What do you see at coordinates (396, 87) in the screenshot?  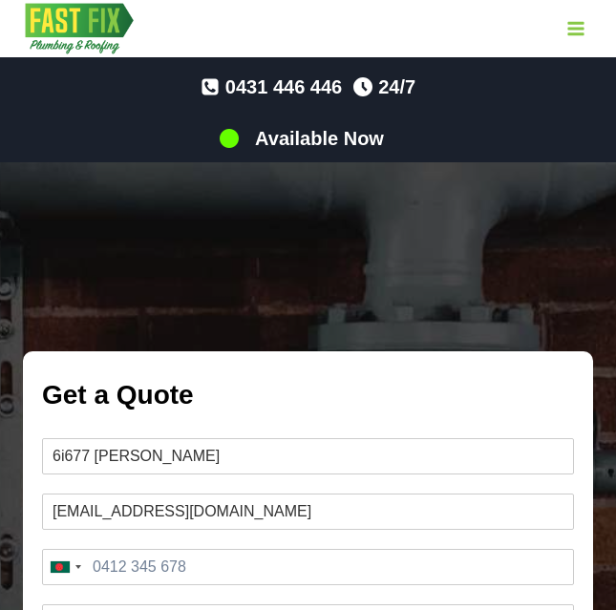 I see `span: 24/7` at bounding box center [396, 87].